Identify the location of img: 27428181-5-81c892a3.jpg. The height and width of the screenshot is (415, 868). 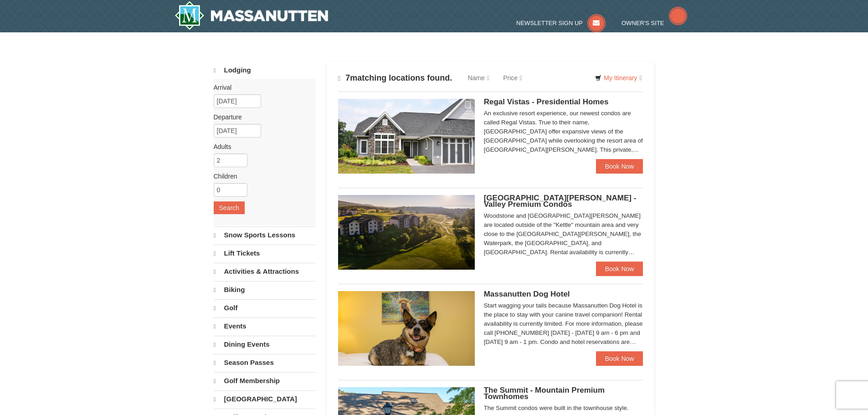
(406, 329).